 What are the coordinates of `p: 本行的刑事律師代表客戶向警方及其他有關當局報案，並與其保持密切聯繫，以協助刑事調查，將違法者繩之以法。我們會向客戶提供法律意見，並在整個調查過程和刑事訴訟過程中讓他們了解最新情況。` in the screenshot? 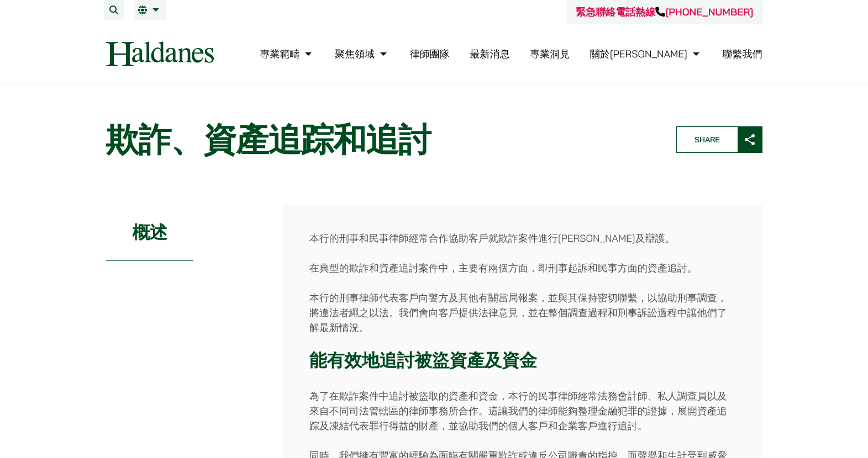 It's located at (523, 313).